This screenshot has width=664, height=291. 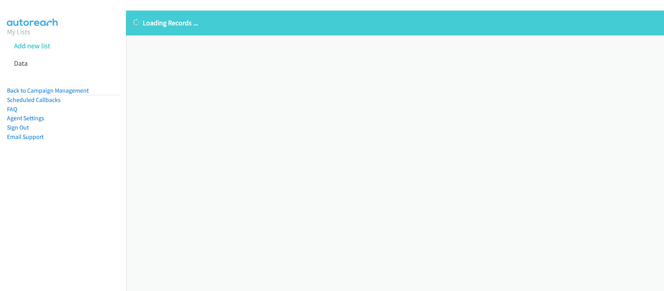 I want to click on a: Sign Out, so click(x=18, y=127).